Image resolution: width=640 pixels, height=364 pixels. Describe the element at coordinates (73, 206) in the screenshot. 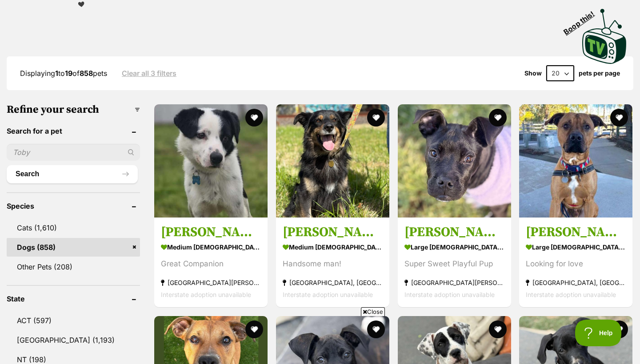

I see `header: Species` at that location.